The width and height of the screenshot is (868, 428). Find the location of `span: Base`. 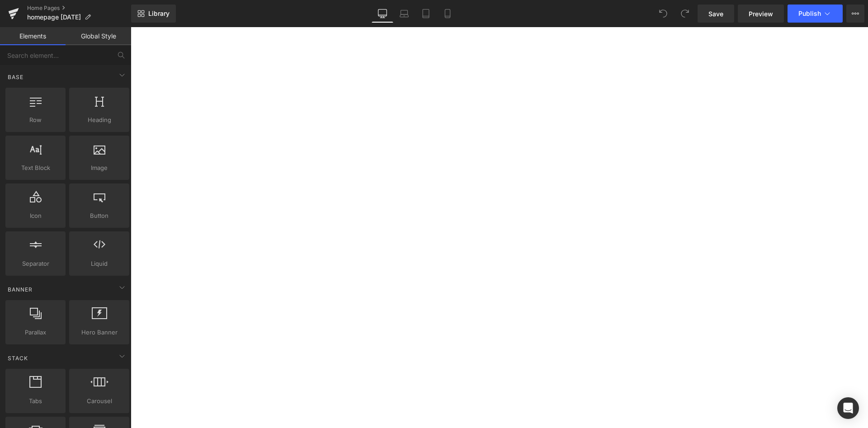

span: Base is located at coordinates (15, 77).